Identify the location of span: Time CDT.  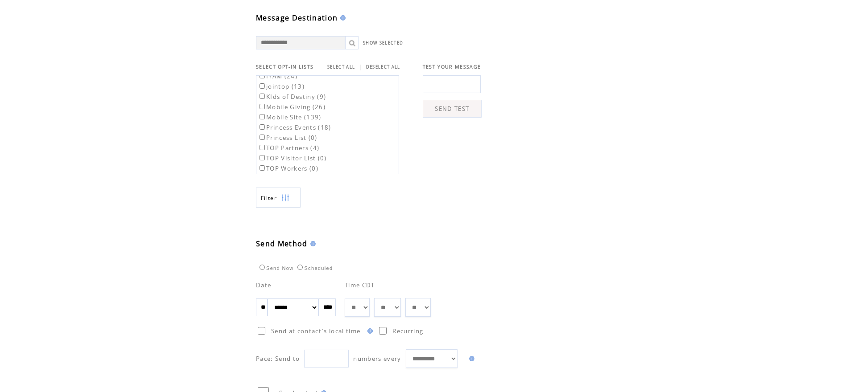
(360, 285).